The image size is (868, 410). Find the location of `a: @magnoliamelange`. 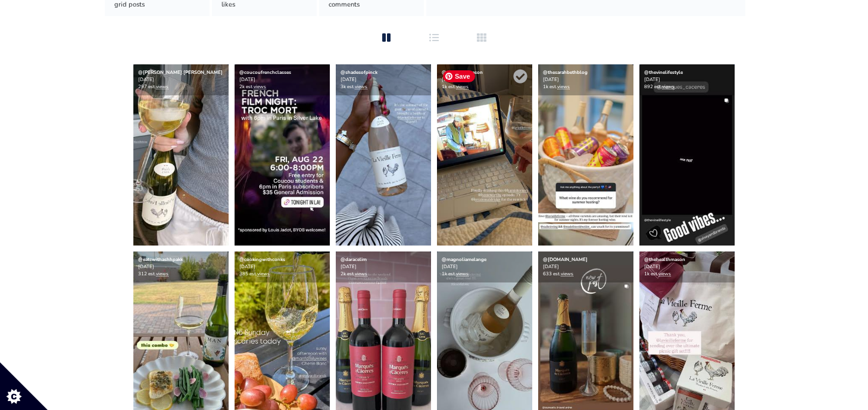

a: @magnoliamelange is located at coordinates (464, 259).